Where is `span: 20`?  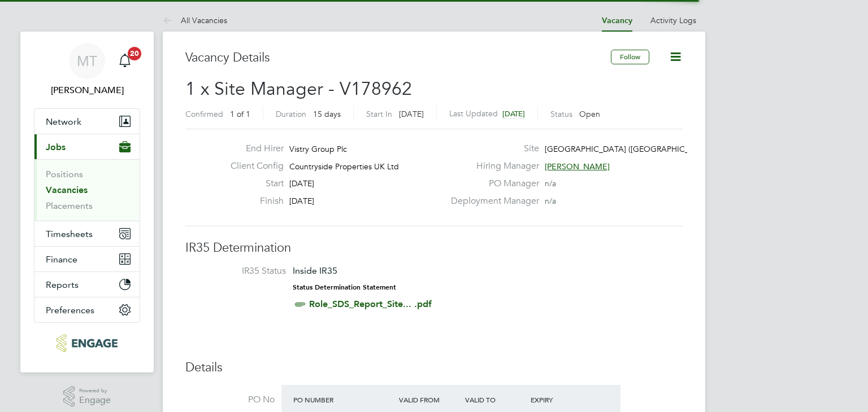
span: 20 is located at coordinates (134, 53).